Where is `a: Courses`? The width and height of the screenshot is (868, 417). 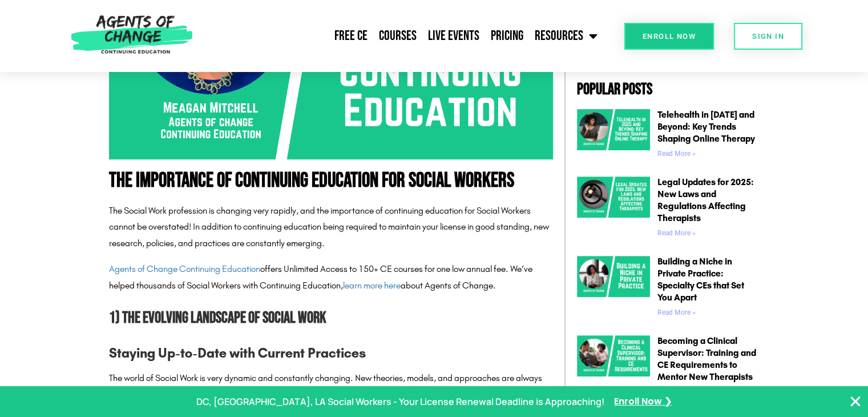
a: Courses is located at coordinates (398, 36).